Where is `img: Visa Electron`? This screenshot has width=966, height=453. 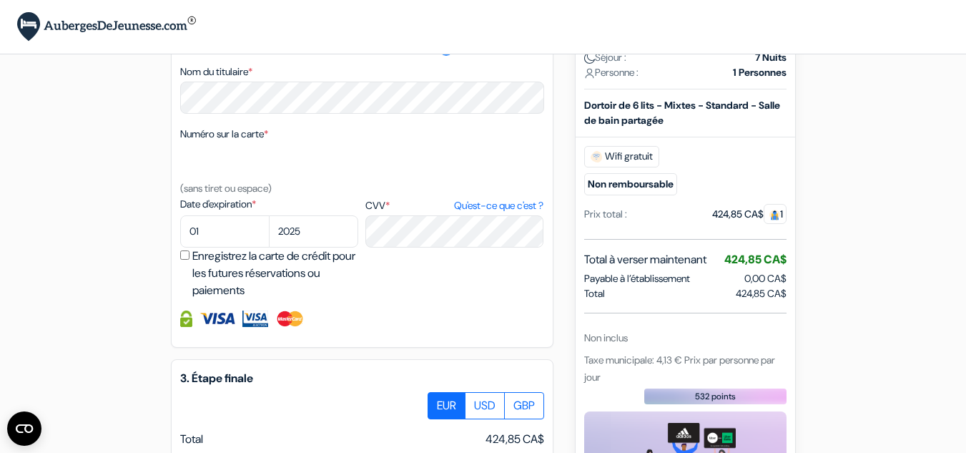 img: Visa Electron is located at coordinates (255, 318).